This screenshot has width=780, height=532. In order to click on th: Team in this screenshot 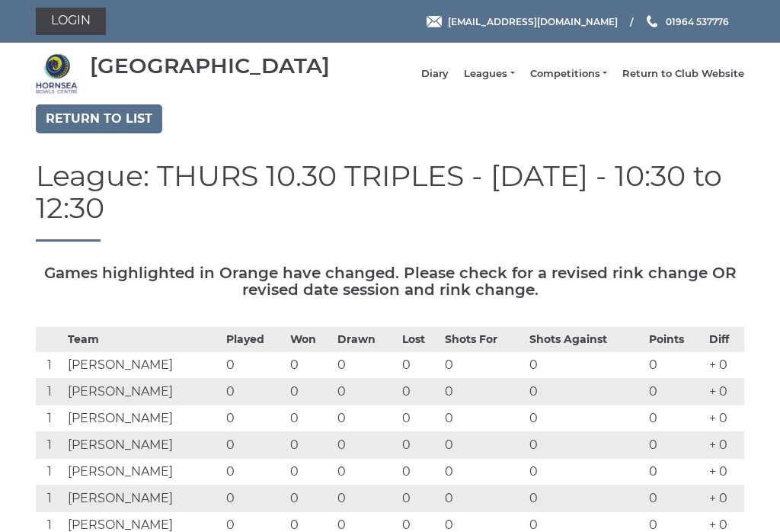, I will do `click(144, 339)`.